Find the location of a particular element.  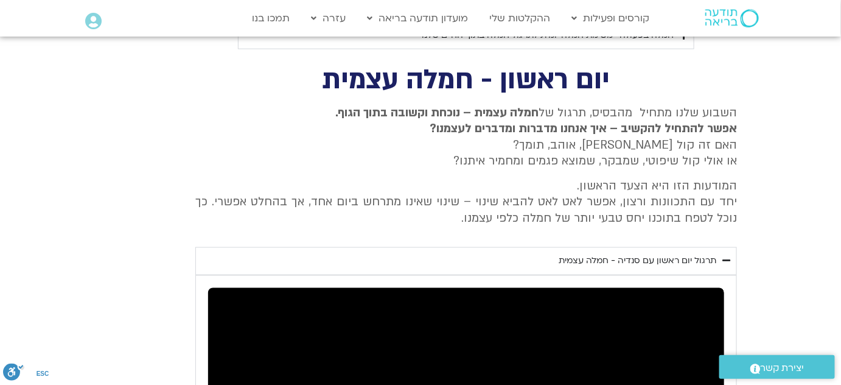

a: תמכו בנו is located at coordinates (271, 18).